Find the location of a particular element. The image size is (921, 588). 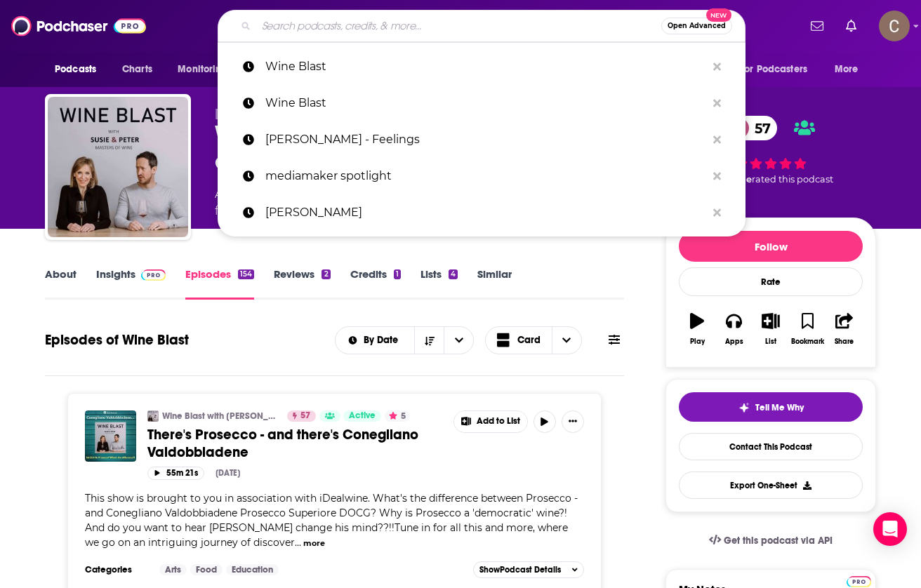

h1: Episodes of Wine Blast is located at coordinates (117, 340).